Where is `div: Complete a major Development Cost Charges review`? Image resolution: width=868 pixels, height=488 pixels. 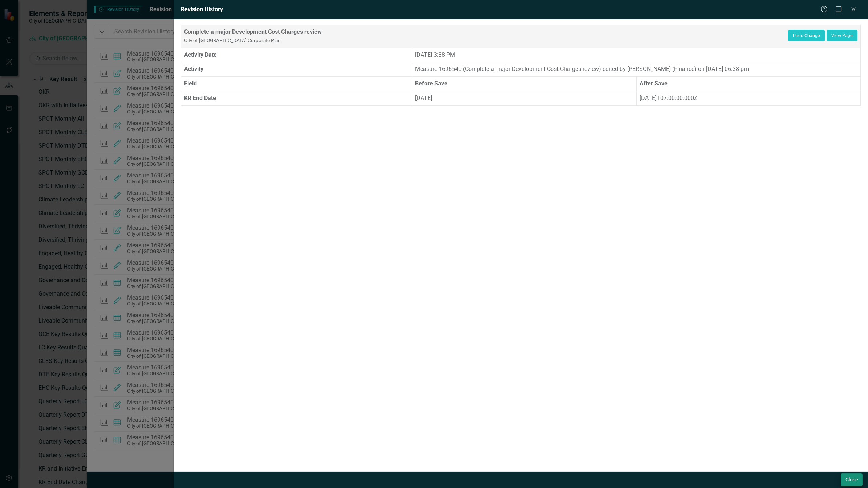
div: Complete a major Development Cost Charges review is located at coordinates (486, 37).